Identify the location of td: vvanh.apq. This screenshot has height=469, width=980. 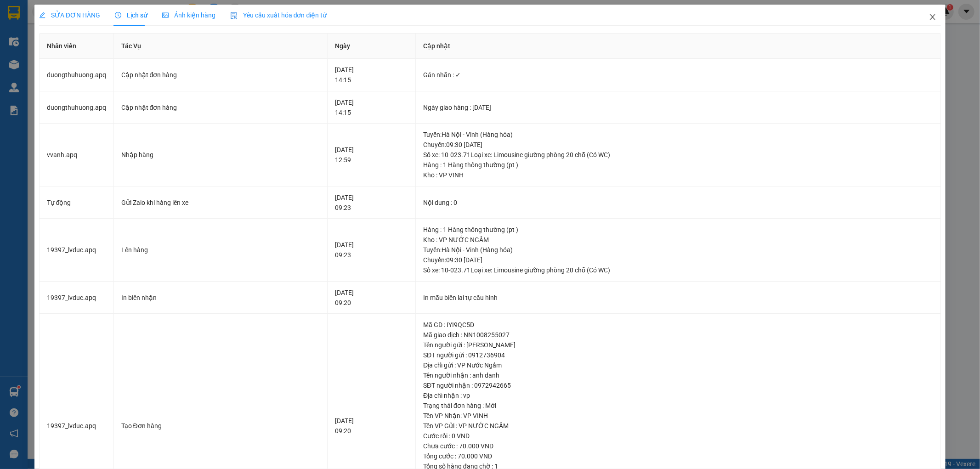
(77, 155).